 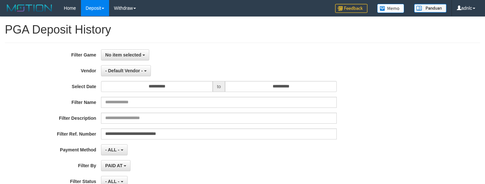 I want to click on img: Button%20Memo.svg, so click(x=391, y=8).